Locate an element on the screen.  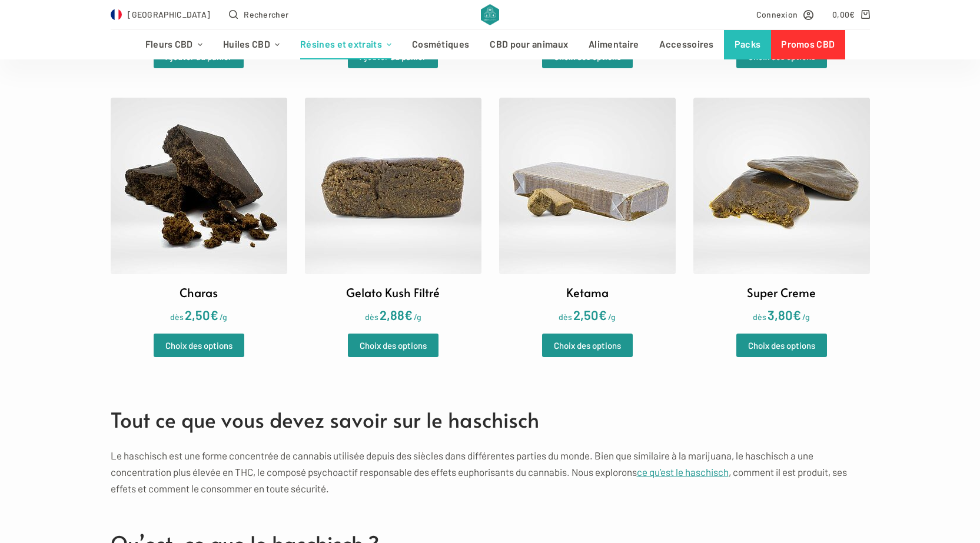
a: Sélectionner les options pour “Ketama” is located at coordinates (587, 345).